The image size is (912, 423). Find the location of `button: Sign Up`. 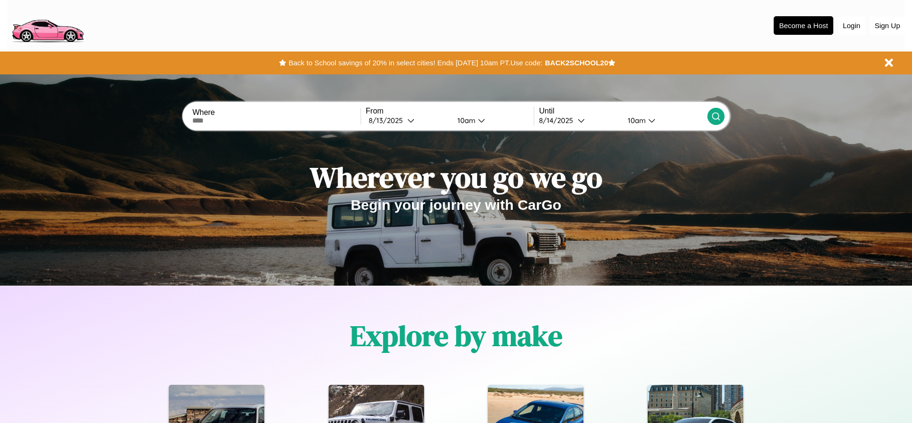

button: Sign Up is located at coordinates (887, 25).